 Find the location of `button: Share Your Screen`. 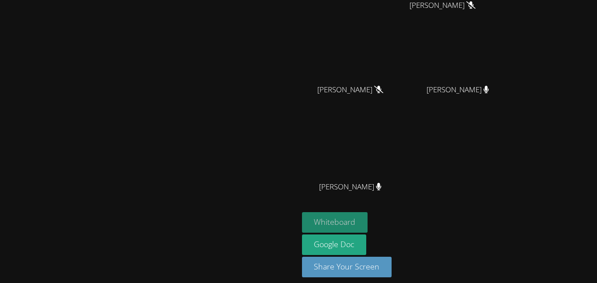

button: Share Your Screen is located at coordinates (347, 267).